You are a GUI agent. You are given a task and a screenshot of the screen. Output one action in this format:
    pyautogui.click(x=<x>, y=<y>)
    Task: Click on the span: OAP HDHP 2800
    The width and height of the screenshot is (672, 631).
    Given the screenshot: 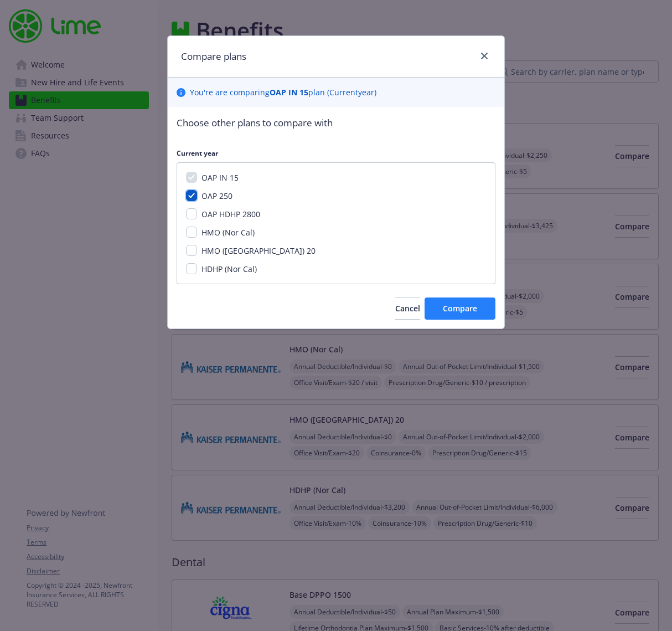 What is the action you would take?
    pyautogui.click(x=231, y=213)
    